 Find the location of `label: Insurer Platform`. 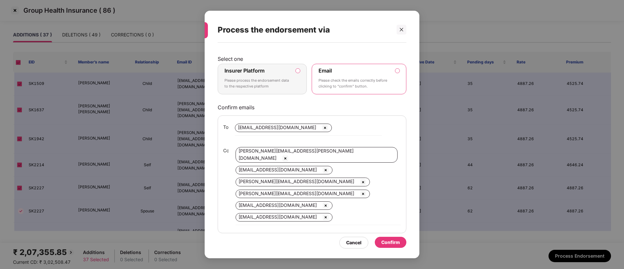

label: Insurer Platform is located at coordinates (244, 71).